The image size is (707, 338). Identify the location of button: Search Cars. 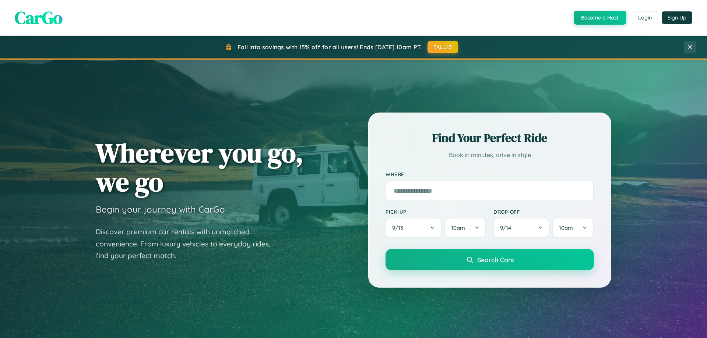
(490, 260).